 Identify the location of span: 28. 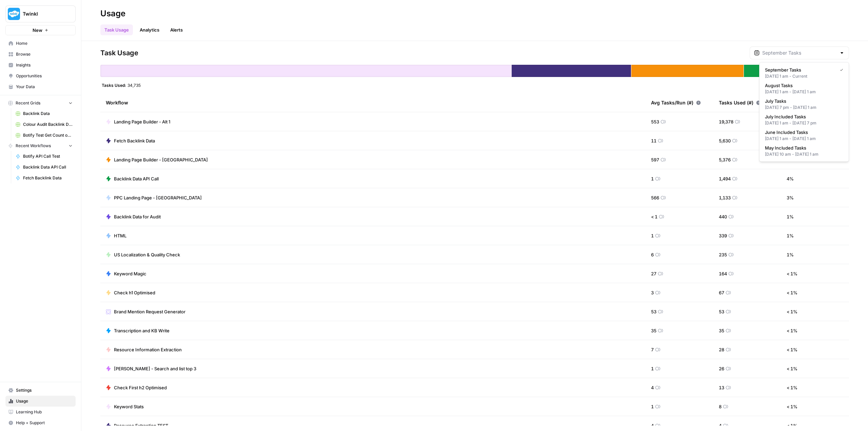
(722, 349).